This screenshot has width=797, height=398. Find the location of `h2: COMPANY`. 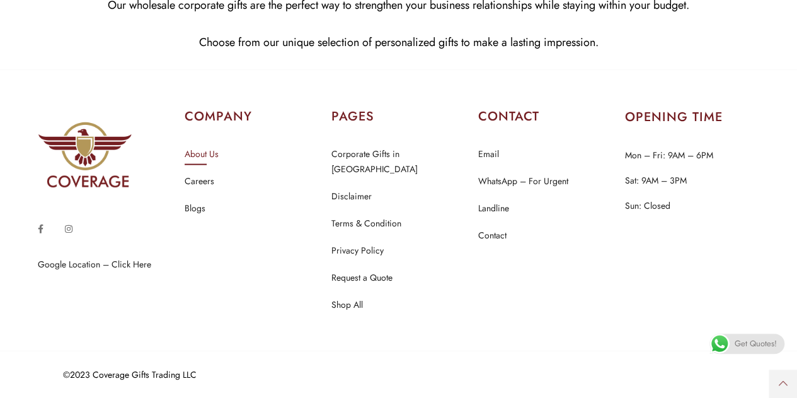

h2: COMPANY is located at coordinates (251, 117).